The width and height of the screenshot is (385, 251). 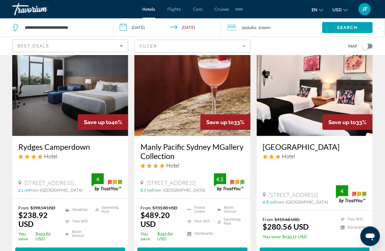 What do you see at coordinates (70, 147) in the screenshot?
I see `a: Rydges Camperdown` at bounding box center [70, 147].